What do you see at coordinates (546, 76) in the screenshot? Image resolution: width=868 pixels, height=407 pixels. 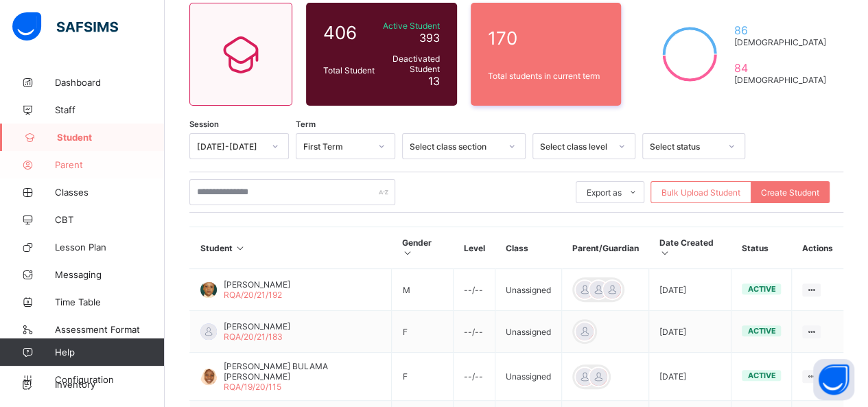 I see `span: Total students in current term` at bounding box center [546, 76].